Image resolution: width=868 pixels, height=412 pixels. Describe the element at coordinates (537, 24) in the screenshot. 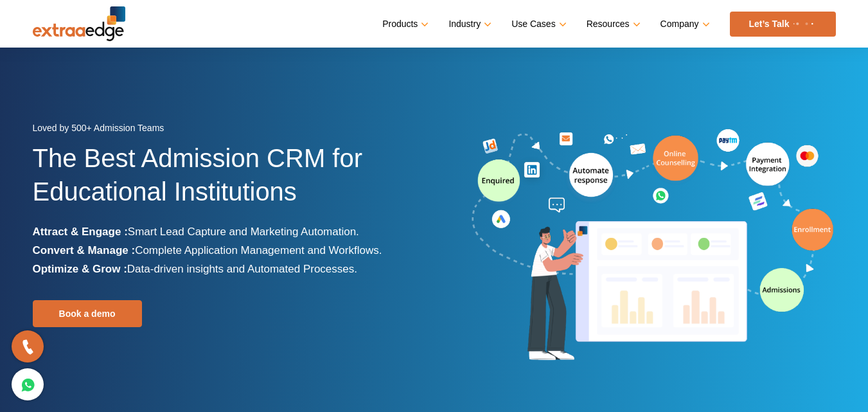

I see `a: Use Cases` at that location.